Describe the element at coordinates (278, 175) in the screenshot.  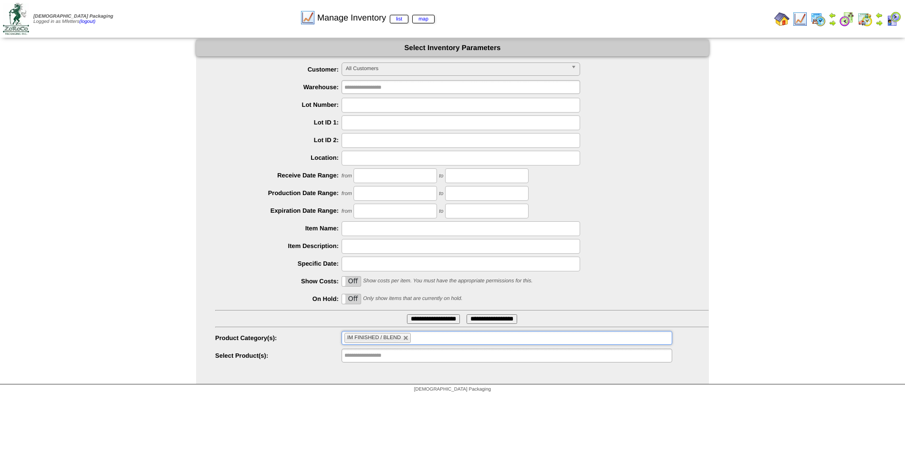
I see `label: Receive Date Range:` at that location.